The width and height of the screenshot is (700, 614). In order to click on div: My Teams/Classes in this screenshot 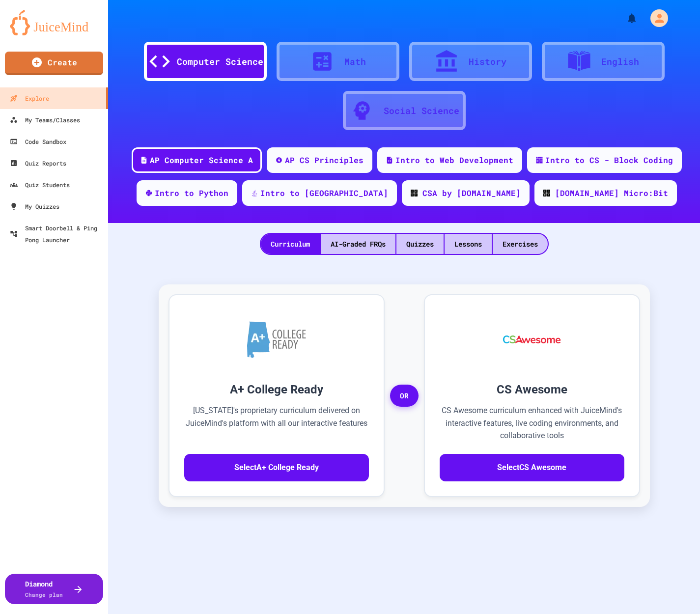, I will do `click(45, 120)`.